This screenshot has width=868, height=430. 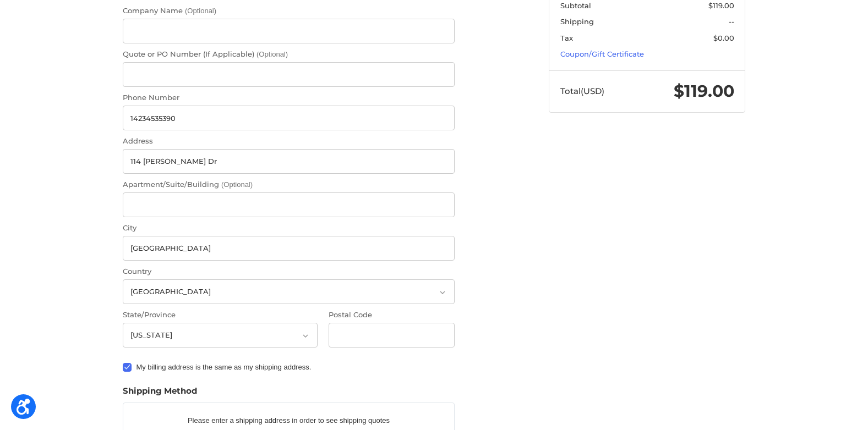 I want to click on a: Coupon/Gift Certificate, so click(x=602, y=54).